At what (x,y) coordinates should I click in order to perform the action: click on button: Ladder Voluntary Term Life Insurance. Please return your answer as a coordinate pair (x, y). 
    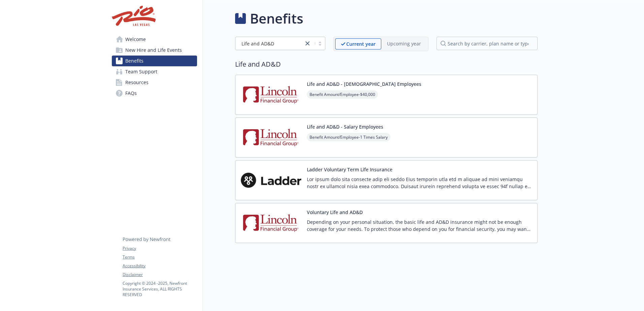
    Looking at the image, I should click on (349, 169).